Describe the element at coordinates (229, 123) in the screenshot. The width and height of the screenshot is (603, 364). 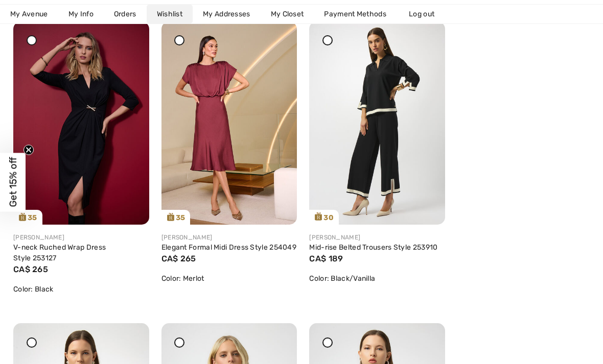
I see `img: joseph-ribkoff-dresses-jumpsuits-merlot_254049c_1_2867_search.jpg` at that location.